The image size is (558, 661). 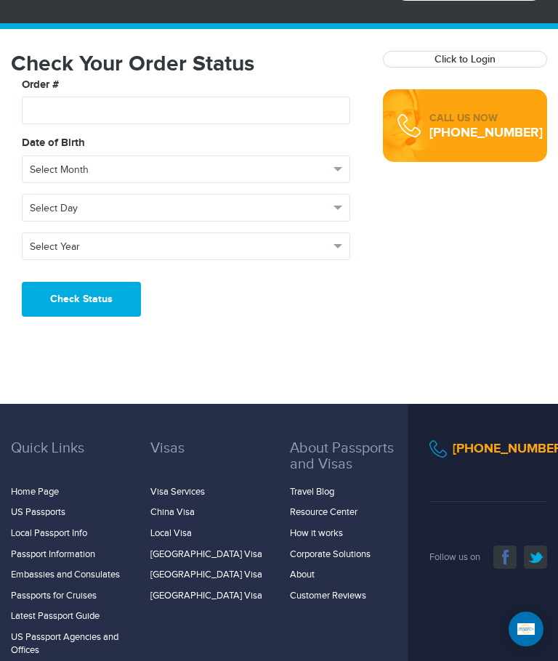 I want to click on a: Resource Center, so click(x=323, y=512).